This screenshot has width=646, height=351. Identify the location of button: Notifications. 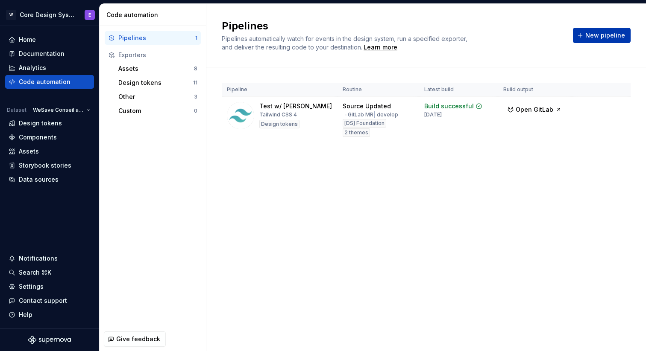
(50, 259).